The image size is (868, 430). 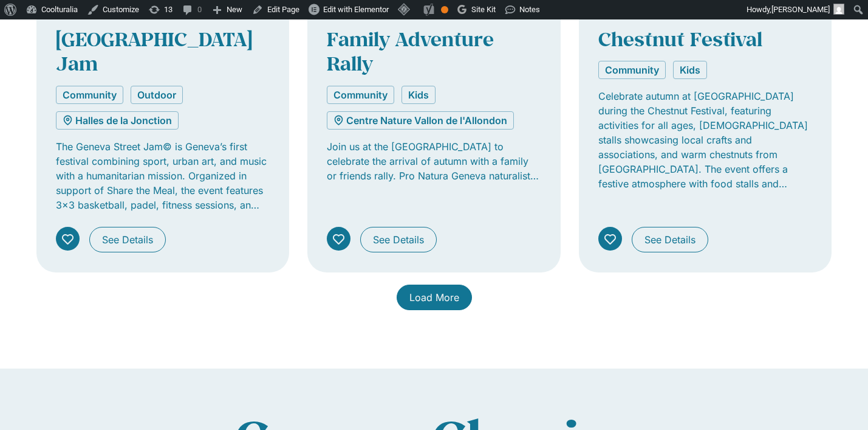 I want to click on span: Load More, so click(x=434, y=297).